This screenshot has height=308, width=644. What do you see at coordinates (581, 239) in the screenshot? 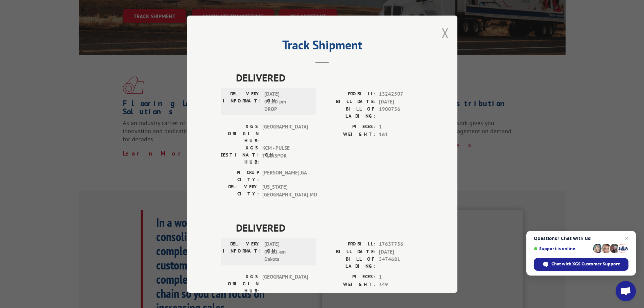
I see `span: Questions? Chat with us!` at bounding box center [581, 239].